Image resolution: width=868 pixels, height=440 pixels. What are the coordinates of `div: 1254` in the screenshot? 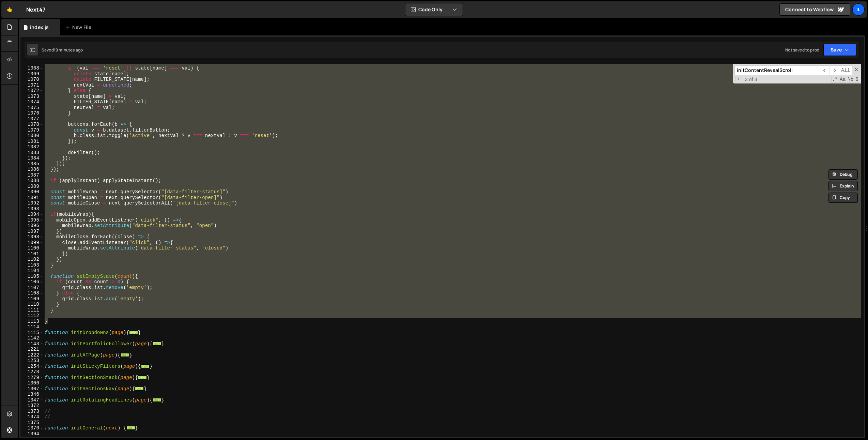 It's located at (32, 366).